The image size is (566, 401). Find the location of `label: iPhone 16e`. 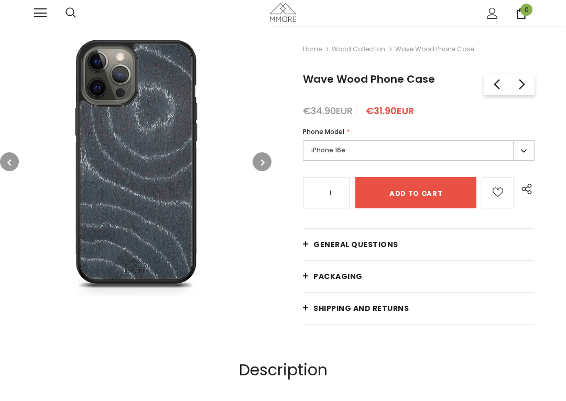

label: iPhone 16e is located at coordinates (419, 150).